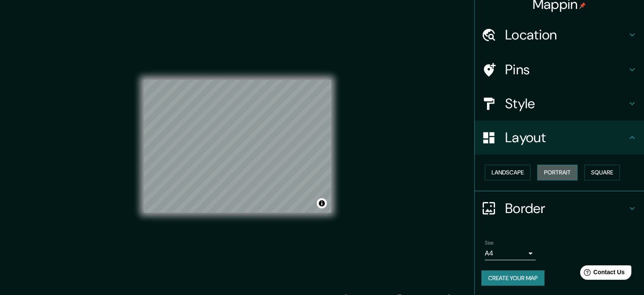  What do you see at coordinates (557, 172) in the screenshot?
I see `button: Portrait` at bounding box center [557, 172].